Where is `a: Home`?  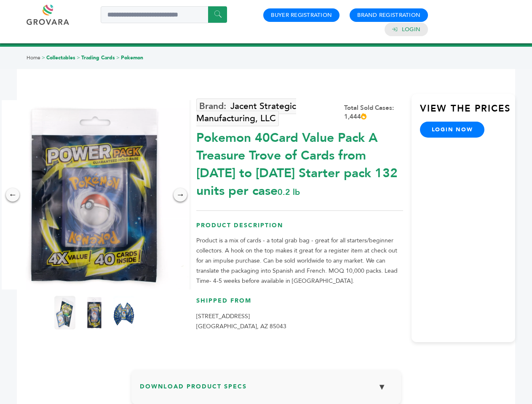 a: Home is located at coordinates (34, 58).